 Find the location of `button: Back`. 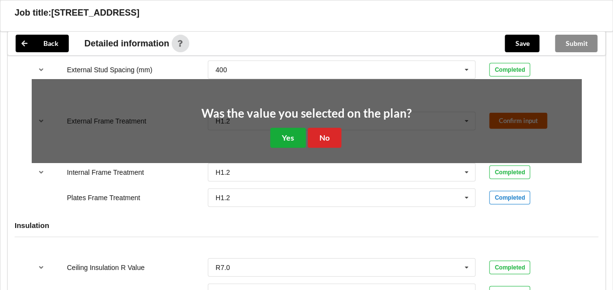

button: Back is located at coordinates (42, 43).